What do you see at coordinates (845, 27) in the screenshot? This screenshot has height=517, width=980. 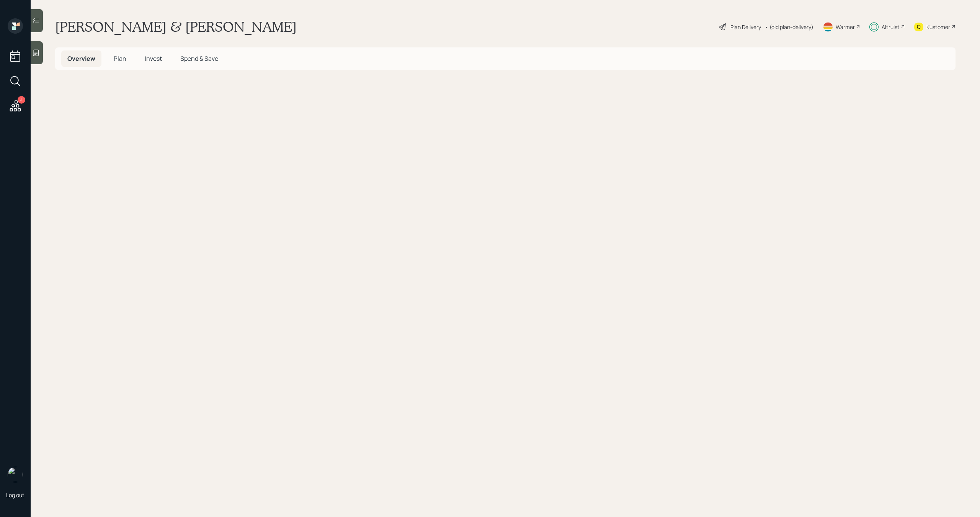 I see `div: Warmer` at bounding box center [845, 27].